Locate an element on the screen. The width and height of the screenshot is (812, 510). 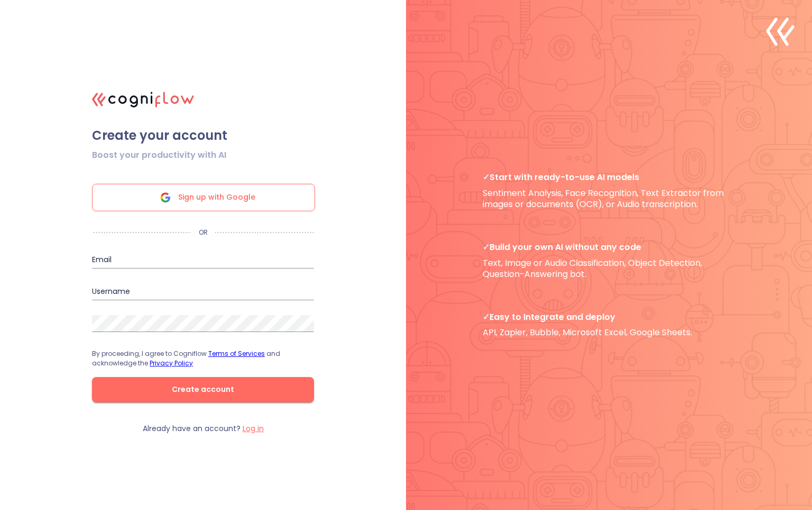
p: OR is located at coordinates (203, 232).